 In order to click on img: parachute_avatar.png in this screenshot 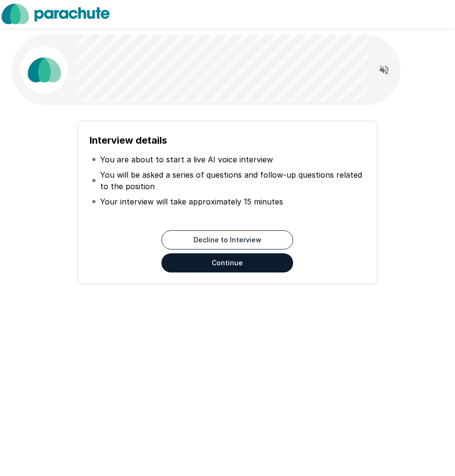, I will do `click(44, 70)`.